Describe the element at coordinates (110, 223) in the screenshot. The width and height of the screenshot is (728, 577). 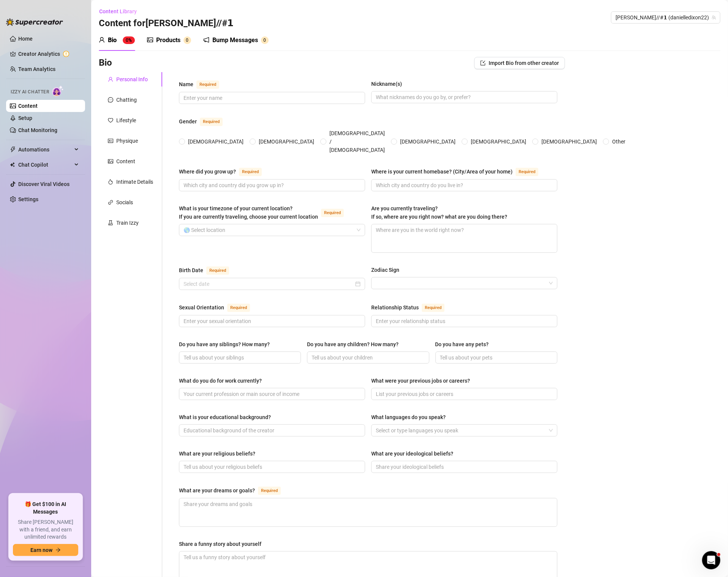
I see `span: experiment` at that location.